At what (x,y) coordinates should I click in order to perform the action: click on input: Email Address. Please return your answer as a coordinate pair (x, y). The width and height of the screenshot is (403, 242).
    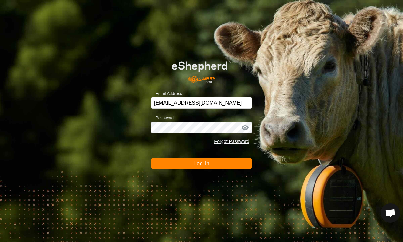
    Looking at the image, I should click on (202, 103).